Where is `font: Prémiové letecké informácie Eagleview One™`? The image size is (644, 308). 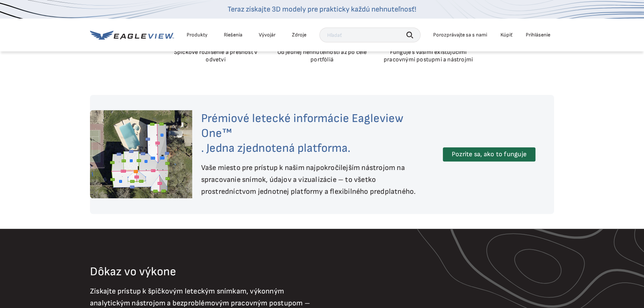 font: Prémiové letecké informácie Eagleview One™ is located at coordinates (302, 126).